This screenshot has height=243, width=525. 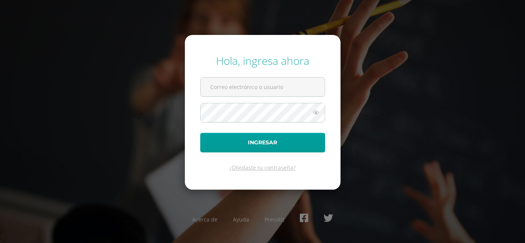 What do you see at coordinates (262, 167) in the screenshot?
I see `a: ¿Olvidaste tu contraseña?` at bounding box center [262, 167].